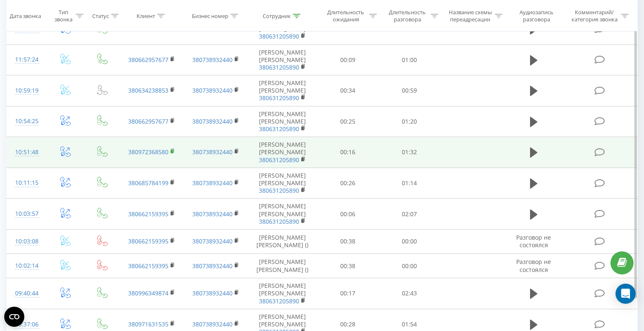 Image resolution: width=644 pixels, height=331 pixels. I want to click on td: 00:25, so click(347, 121).